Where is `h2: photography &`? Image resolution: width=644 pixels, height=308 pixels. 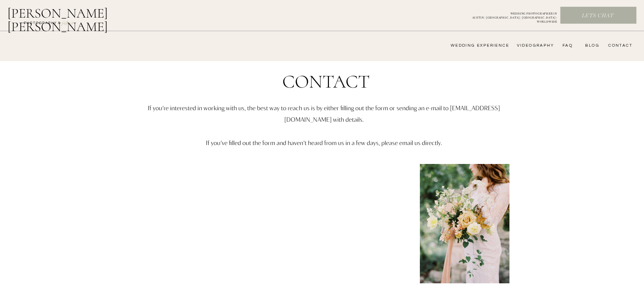 h2: photography & is located at coordinates (42, 25).